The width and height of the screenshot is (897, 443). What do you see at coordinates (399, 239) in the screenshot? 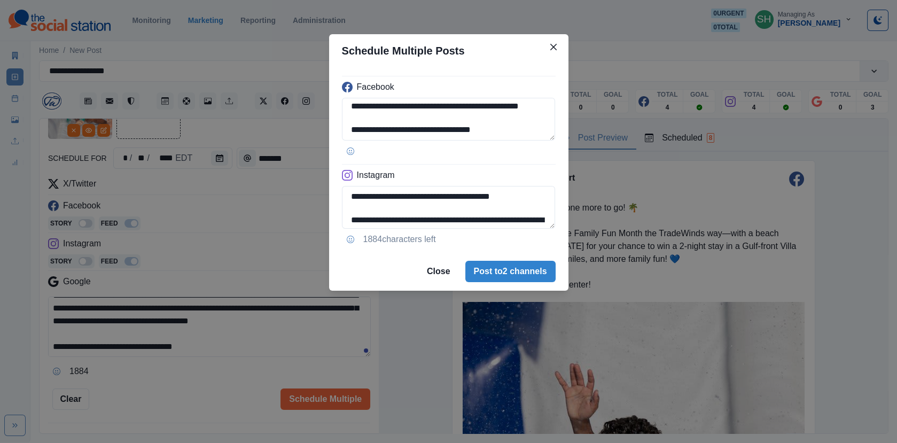
I see `p: 1884 characters left` at bounding box center [399, 239].